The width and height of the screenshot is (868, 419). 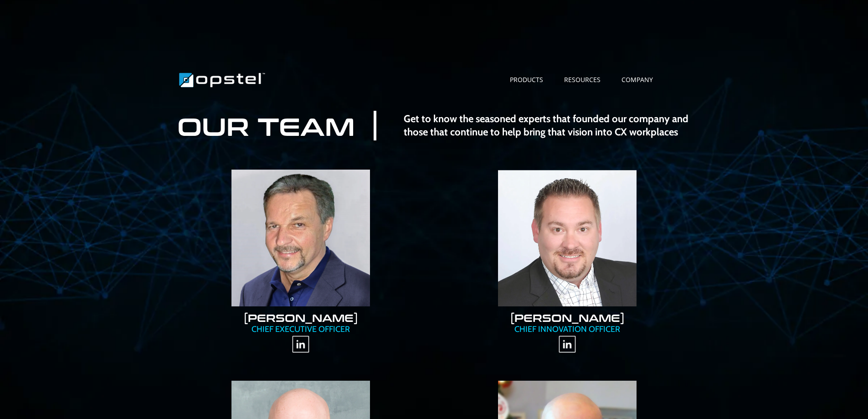 I want to click on strong: Get to know the seasoned experts that founded our company and those that continue to help bring t..., so click(x=546, y=126).